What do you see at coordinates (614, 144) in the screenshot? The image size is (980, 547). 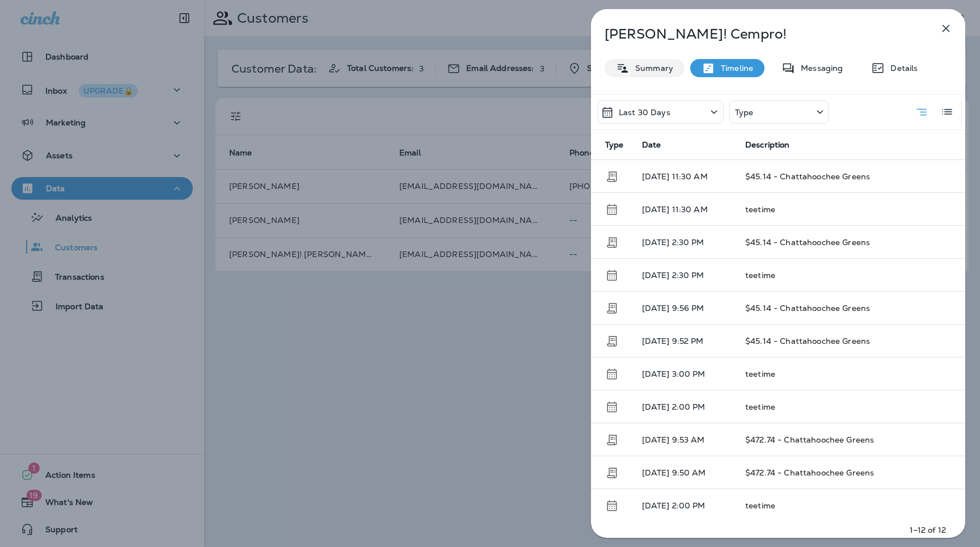 I see `span: Type` at bounding box center [614, 144].